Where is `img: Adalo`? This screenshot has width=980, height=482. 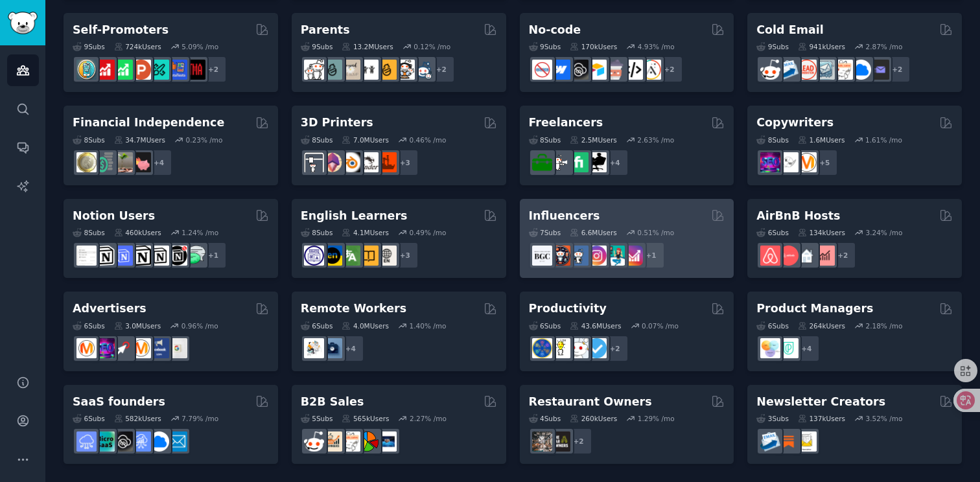 img: Adalo is located at coordinates (651, 70).